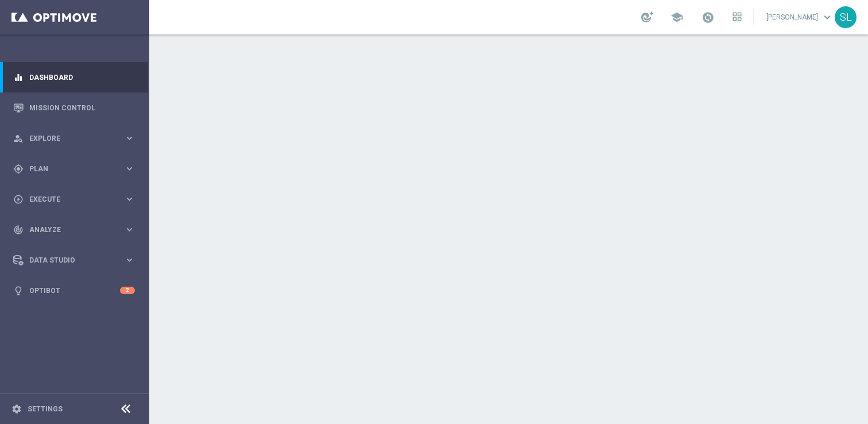  I want to click on button: equalizer Dashboard, so click(74, 78).